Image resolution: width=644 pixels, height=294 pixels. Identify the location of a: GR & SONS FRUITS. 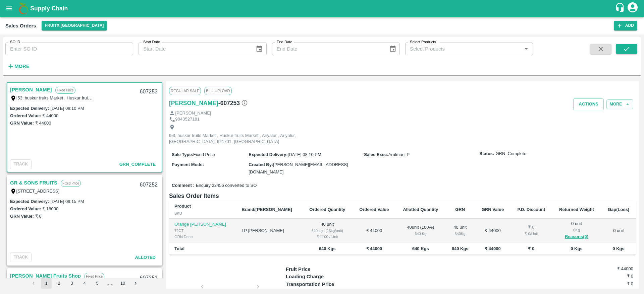
(33, 183).